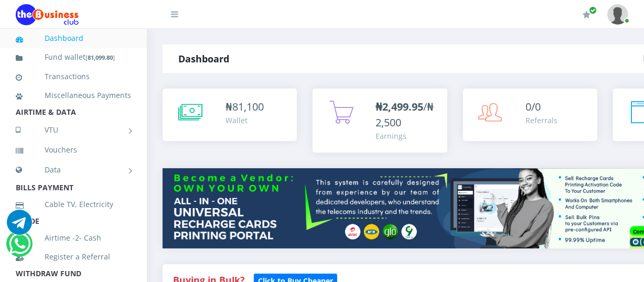  What do you see at coordinates (248, 106) in the screenshot?
I see `span: 81,100` at bounding box center [248, 106].